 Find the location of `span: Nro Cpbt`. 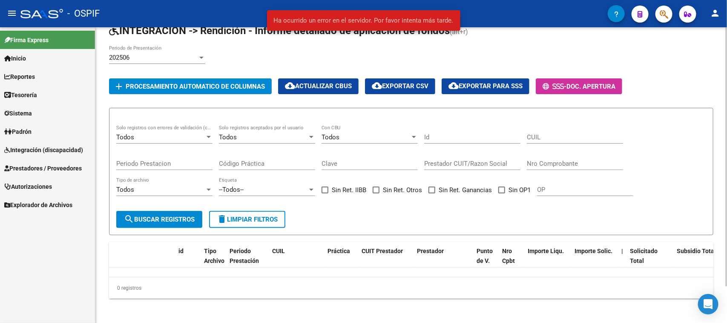

span: Nro Cpbt is located at coordinates (508, 256).